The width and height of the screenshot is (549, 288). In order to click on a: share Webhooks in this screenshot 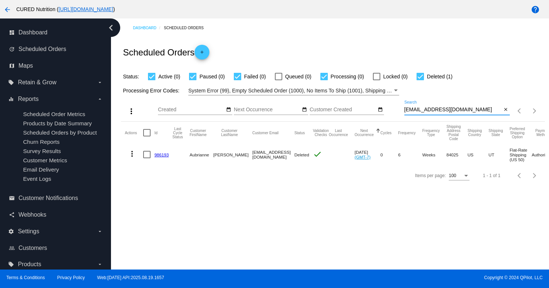, I will do `click(56, 215)`.